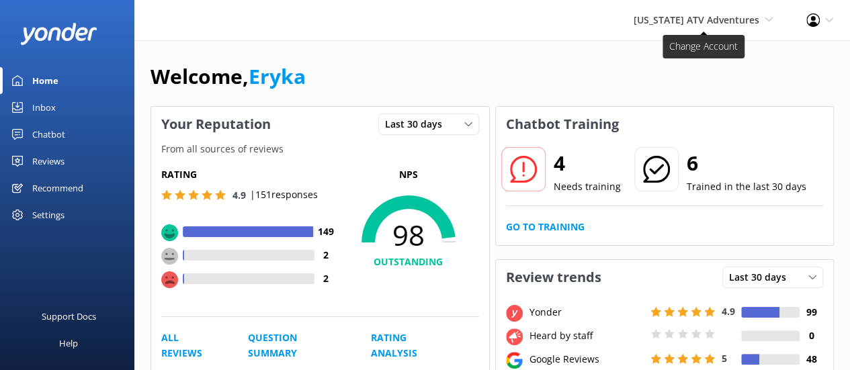 This screenshot has width=850, height=370. Describe the element at coordinates (811, 336) in the screenshot. I see `h4: 0` at that location.